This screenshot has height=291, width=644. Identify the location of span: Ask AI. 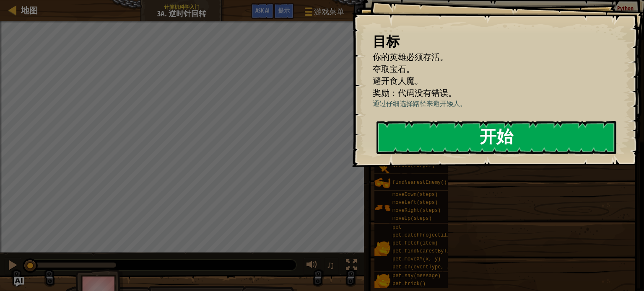
(262, 10).